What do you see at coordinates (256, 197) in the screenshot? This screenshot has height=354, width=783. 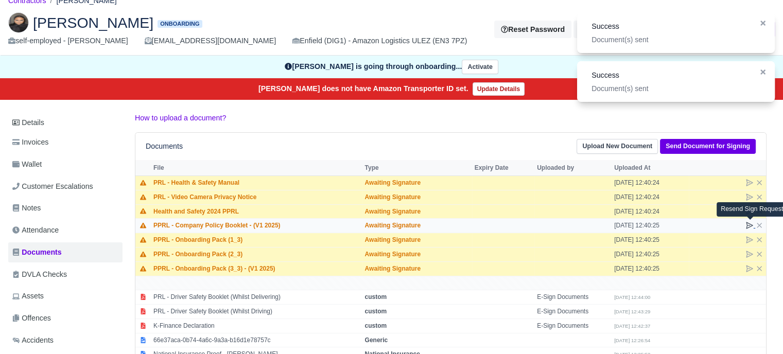 I see `td: PRL - Video Camera Privacy Notice` at bounding box center [256, 197].